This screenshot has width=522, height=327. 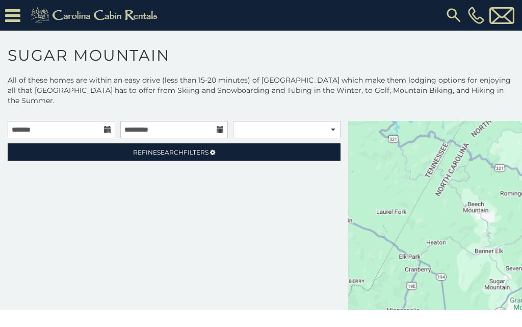 I want to click on img: Khaki-logo.png, so click(x=96, y=15).